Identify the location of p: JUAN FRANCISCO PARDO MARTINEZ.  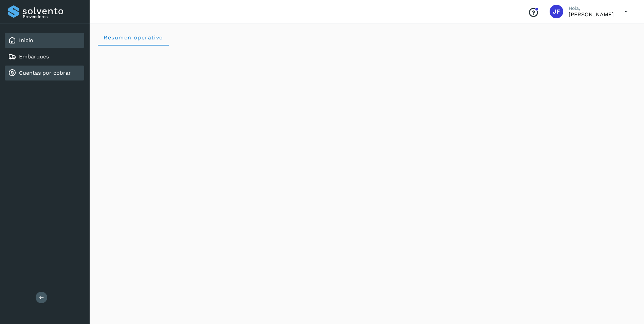
(591, 14).